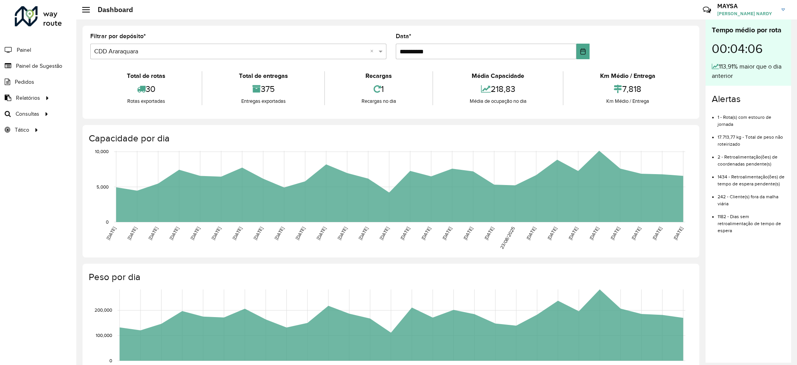 This screenshot has width=797, height=365. Describe the element at coordinates (751, 137) in the screenshot. I see `li: 17.713,77 kg - Total de peso não roteirizado` at that location.